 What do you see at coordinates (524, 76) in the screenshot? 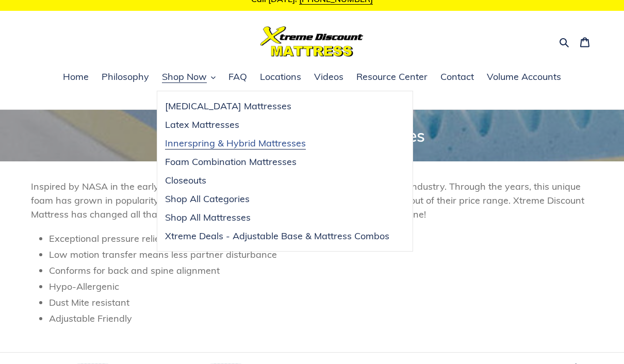
I see `span: Volume Accounts` at bounding box center [524, 76].